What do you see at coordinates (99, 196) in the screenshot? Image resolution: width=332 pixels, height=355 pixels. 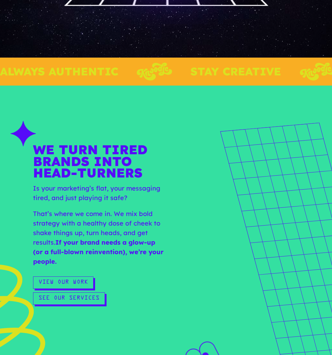 I see `p: Is your marketing’s flat, your messaging tired, and just playing it safe?` at bounding box center [99, 196].